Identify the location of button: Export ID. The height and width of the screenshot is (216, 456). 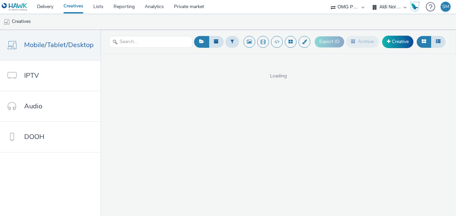
(329, 42).